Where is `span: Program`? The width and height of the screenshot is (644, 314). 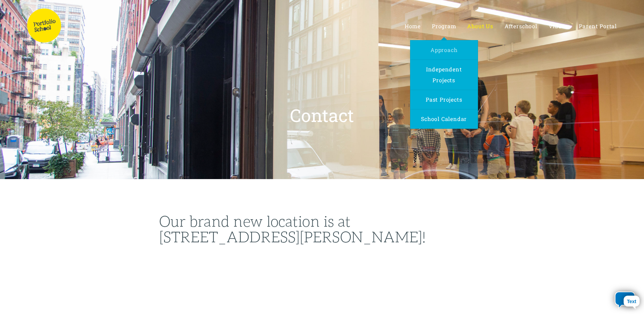 span: Program is located at coordinates (444, 26).